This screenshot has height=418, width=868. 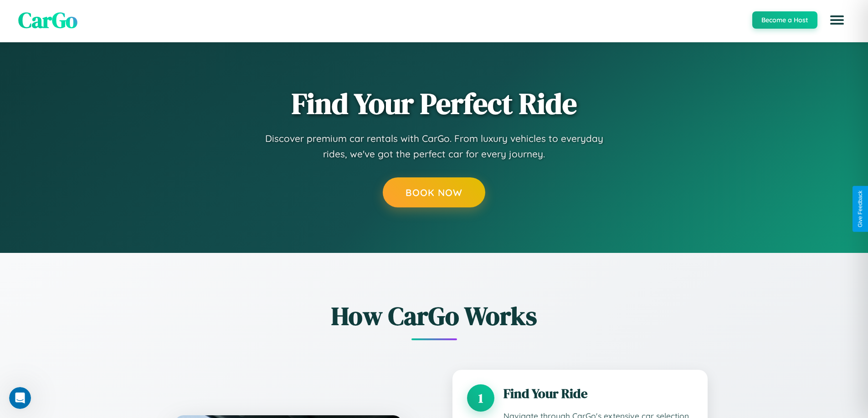 I want to click on div: Give Feedback, so click(x=860, y=209).